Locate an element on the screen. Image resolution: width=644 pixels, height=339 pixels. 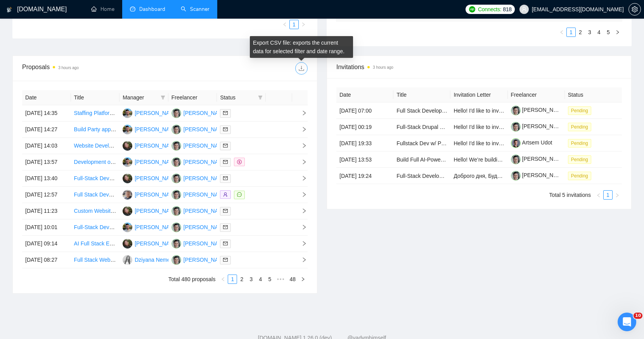
th: Freelancer is located at coordinates (536, 95).